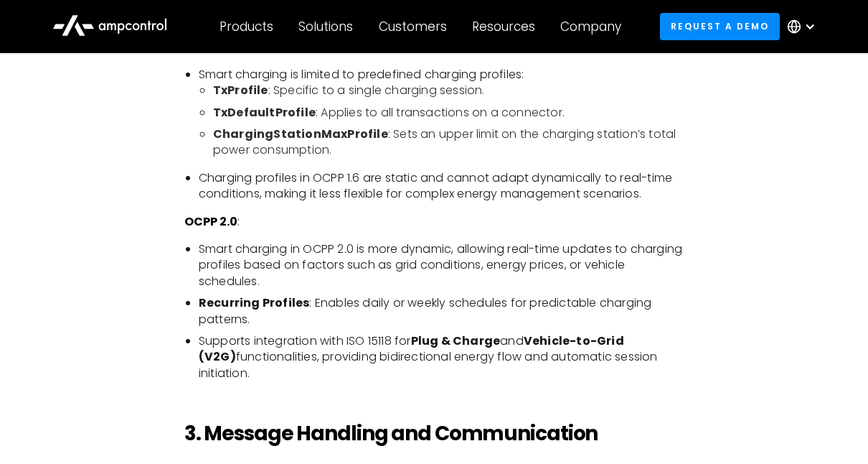  I want to click on li: : Specific to a single charging session., so click(448, 91).